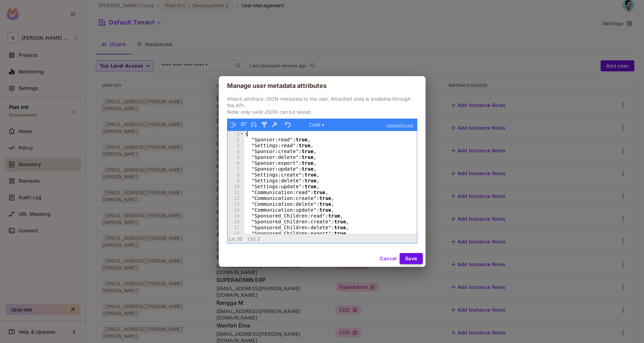 The width and height of the screenshot is (644, 343). What do you see at coordinates (236, 192) in the screenshot?
I see `div: 11` at bounding box center [236, 192].